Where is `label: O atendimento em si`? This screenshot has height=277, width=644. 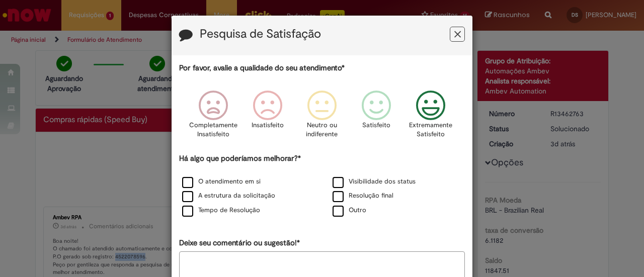 label: O atendimento em si is located at coordinates (222, 182).